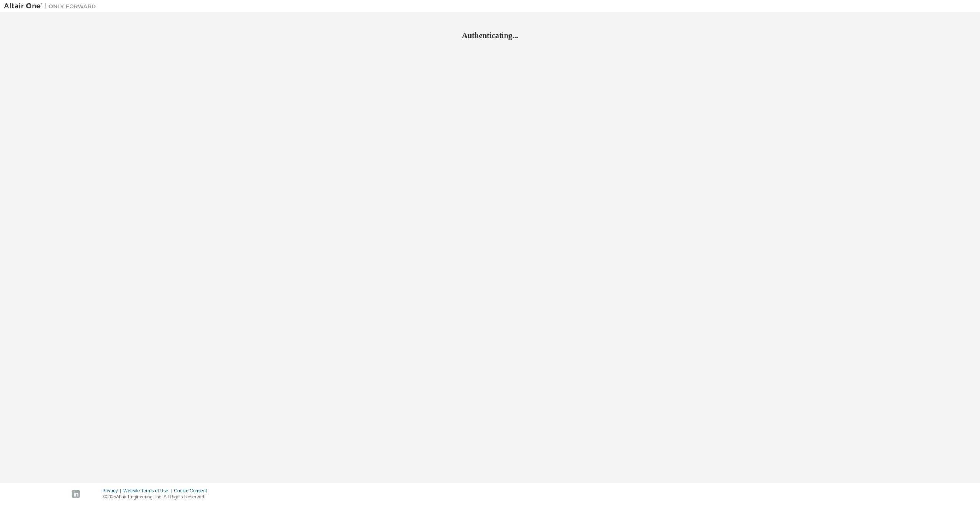 The image size is (980, 505). What do you see at coordinates (490, 35) in the screenshot?
I see `h2: Authenticating...` at bounding box center [490, 35].